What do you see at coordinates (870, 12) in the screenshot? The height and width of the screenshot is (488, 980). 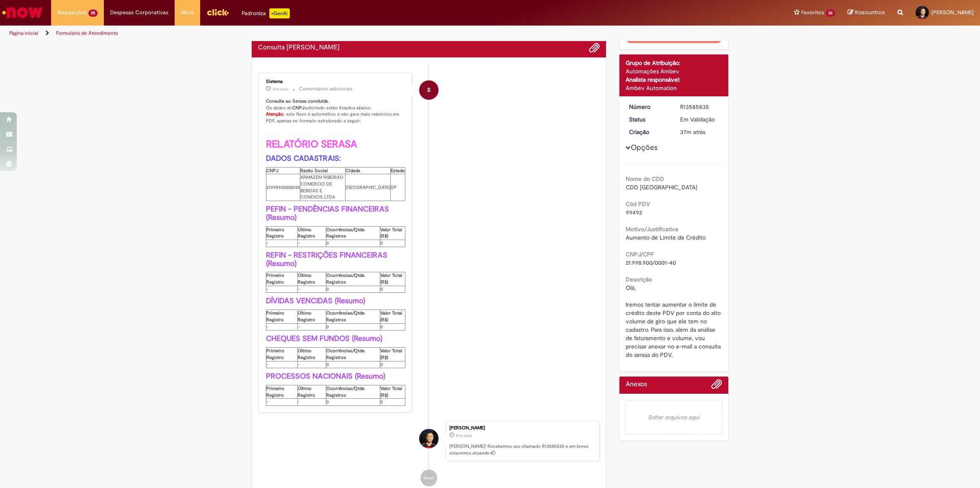 I see `span: Rascunhos` at bounding box center [870, 12].